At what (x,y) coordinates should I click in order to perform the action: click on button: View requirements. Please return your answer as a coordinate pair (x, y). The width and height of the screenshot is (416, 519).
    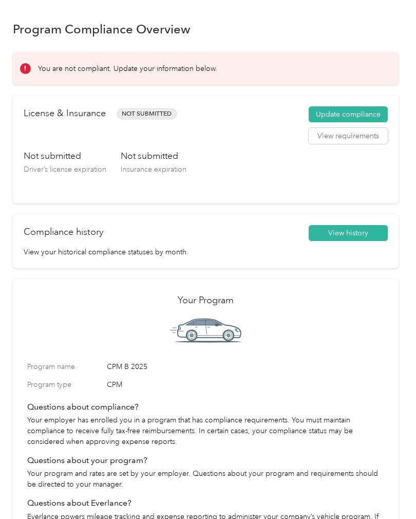
    Looking at the image, I should click on (349, 136).